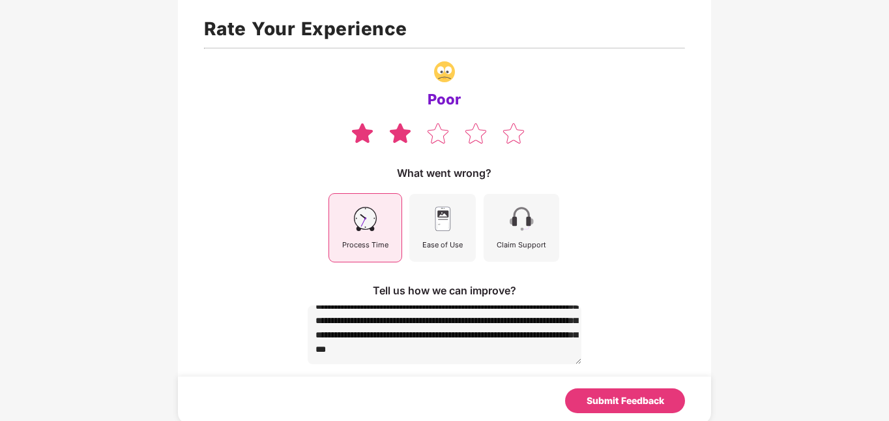 The height and width of the screenshot is (421, 889). What do you see at coordinates (522, 244) in the screenshot?
I see `div: Claim Support` at bounding box center [522, 244].